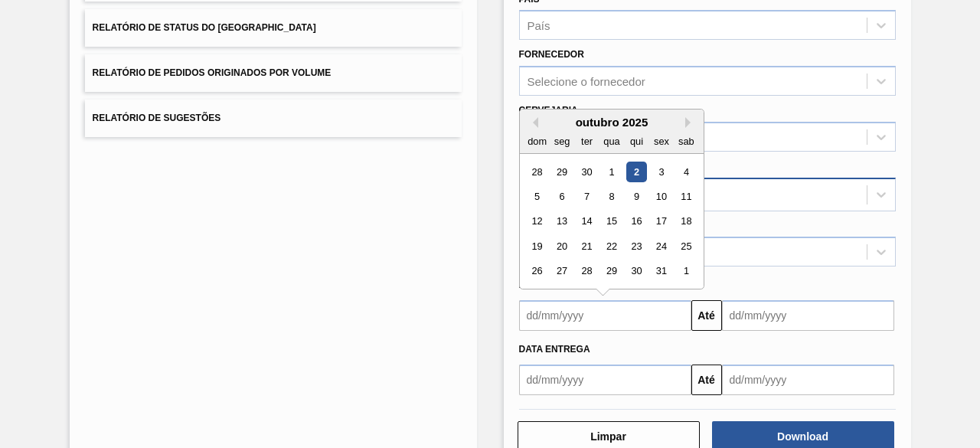  I want to click on button: Next Month, so click(691, 123).